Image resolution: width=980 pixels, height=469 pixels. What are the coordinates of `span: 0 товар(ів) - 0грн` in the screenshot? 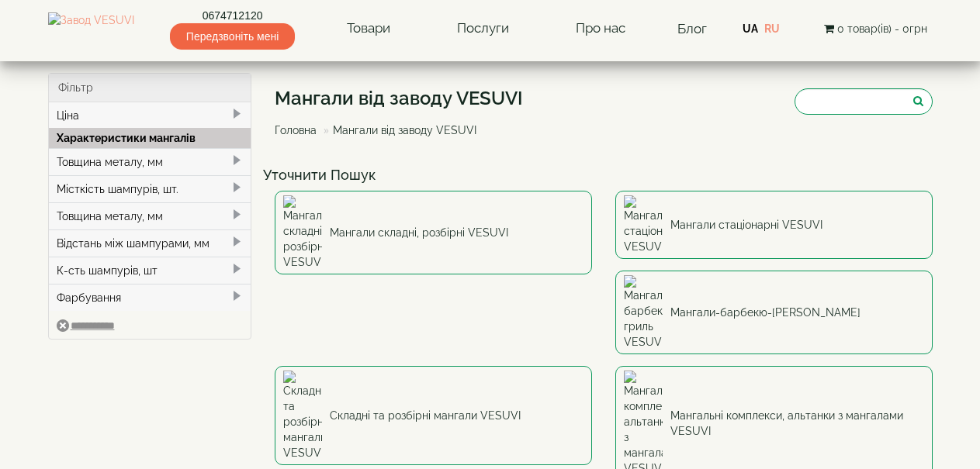 It's located at (882, 29).